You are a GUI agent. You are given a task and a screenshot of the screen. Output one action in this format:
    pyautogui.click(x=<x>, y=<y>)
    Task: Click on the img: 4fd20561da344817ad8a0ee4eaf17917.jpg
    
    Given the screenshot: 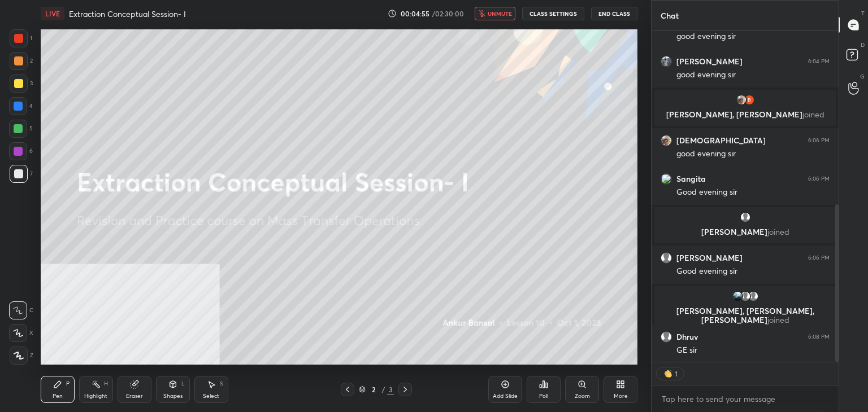 What is the action you would take?
    pyautogui.click(x=666, y=62)
    